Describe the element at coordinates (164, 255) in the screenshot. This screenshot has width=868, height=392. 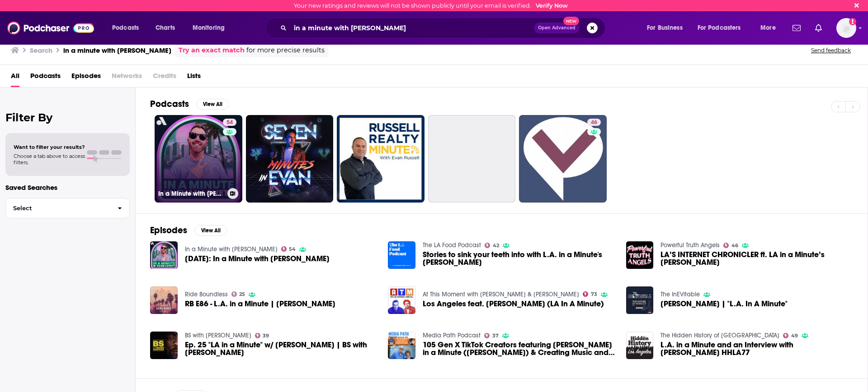
I see `img: Coming Friday: In a Minute with Evan Lovett` at that location.